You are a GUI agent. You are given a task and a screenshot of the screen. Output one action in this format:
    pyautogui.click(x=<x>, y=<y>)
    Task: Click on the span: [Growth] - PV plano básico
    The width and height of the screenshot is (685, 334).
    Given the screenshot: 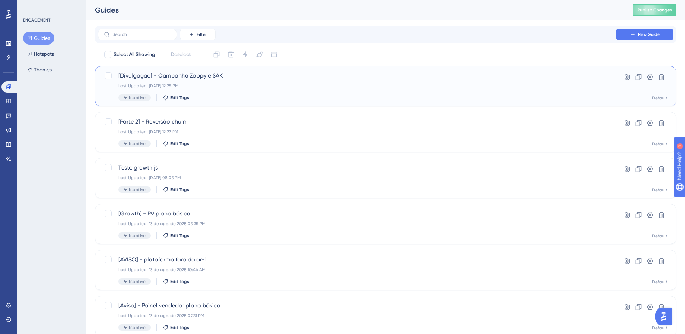 What is the action you would take?
    pyautogui.click(x=357, y=214)
    